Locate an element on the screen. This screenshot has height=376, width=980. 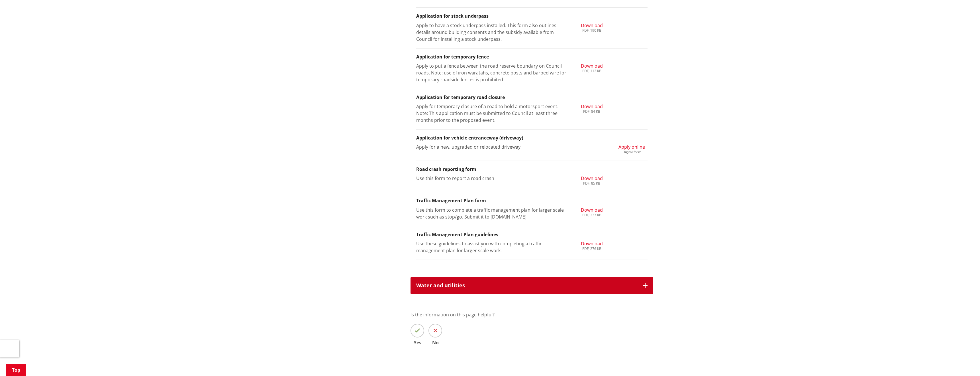
p: Use these guidelines to assist you with completing a traffic management plan for larger scale work. is located at coordinates (492, 247).